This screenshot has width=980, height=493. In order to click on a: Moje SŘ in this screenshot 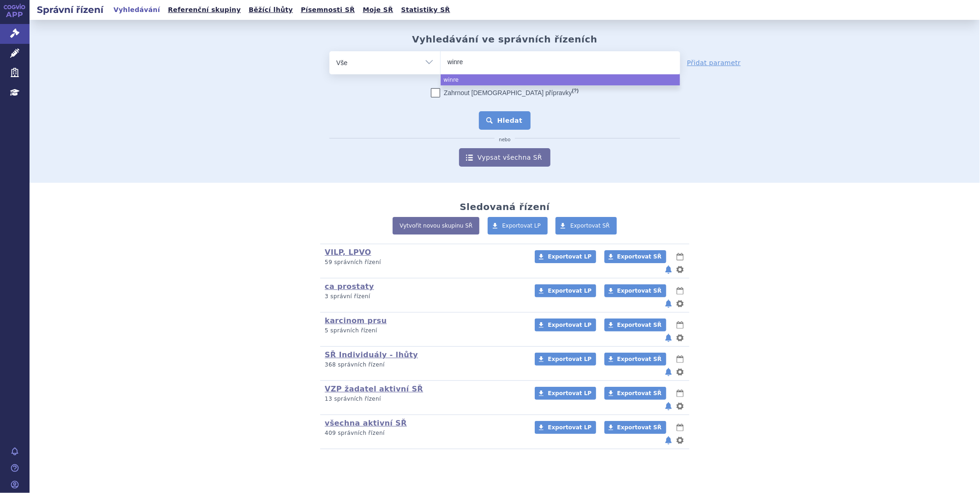, I will do `click(378, 10)`.